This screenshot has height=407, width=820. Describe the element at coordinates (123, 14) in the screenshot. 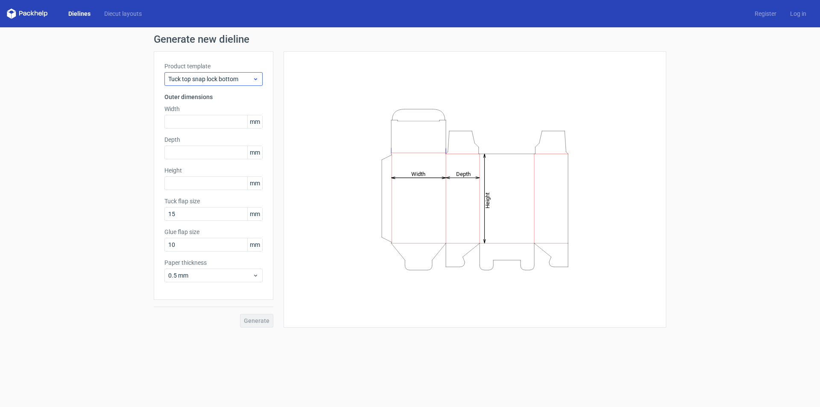

I see `a: Diecut layouts` at that location.